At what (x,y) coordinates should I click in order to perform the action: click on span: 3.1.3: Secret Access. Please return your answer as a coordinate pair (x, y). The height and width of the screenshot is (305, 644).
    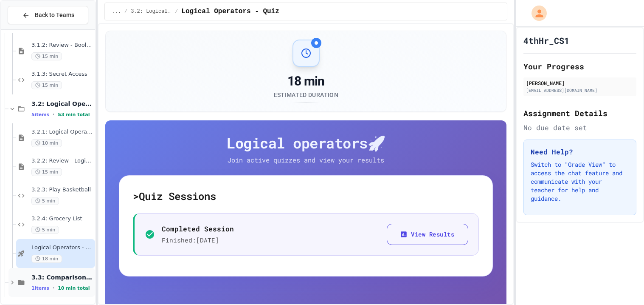
    Looking at the image, I should click on (62, 74).